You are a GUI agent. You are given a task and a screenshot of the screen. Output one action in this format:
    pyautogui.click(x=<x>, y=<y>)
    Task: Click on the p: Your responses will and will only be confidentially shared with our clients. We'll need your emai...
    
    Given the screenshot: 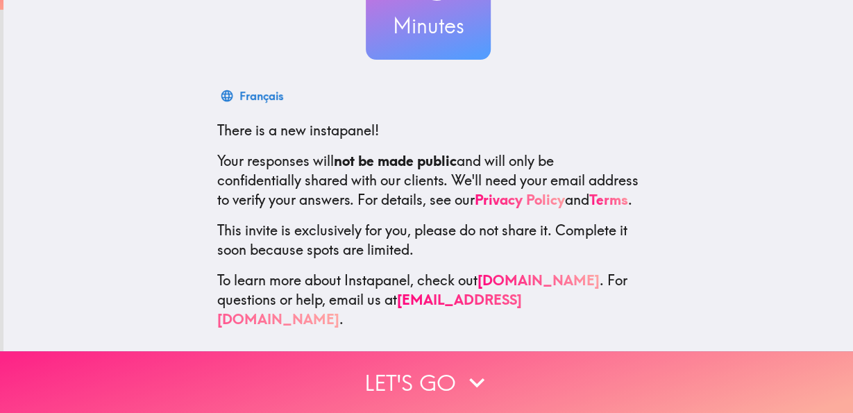 What is the action you would take?
    pyautogui.click(x=428, y=180)
    